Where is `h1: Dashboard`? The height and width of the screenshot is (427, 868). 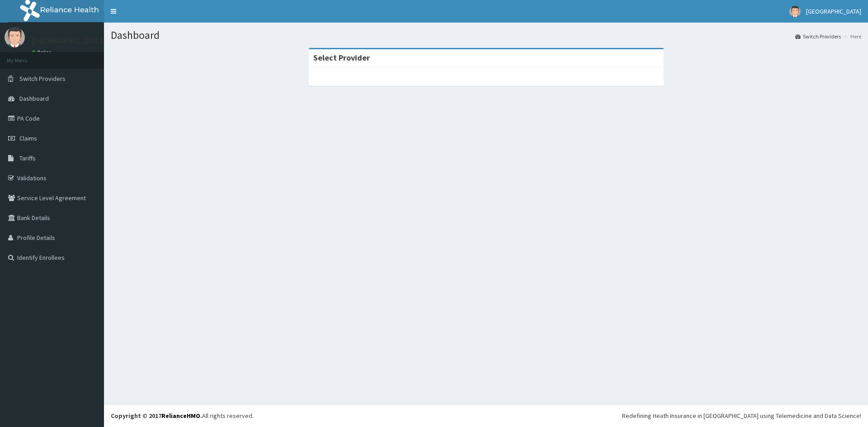
h1: Dashboard is located at coordinates (486, 35).